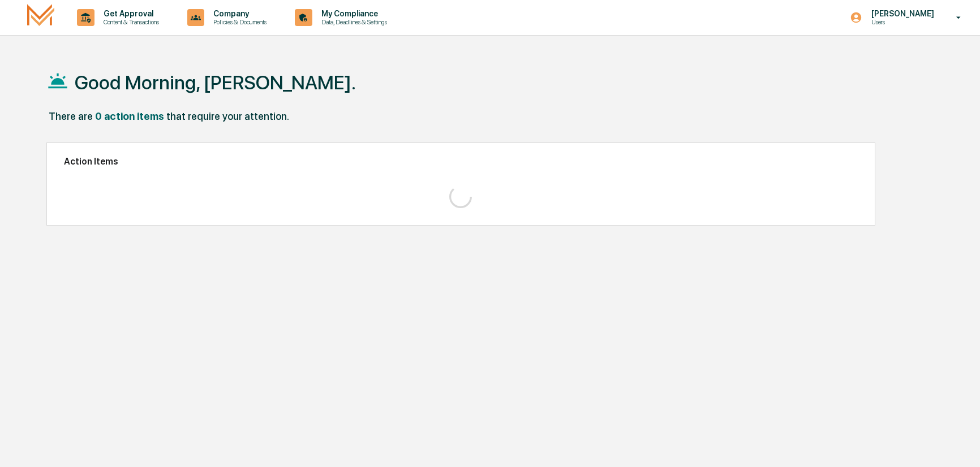 The image size is (980, 467). I want to click on div: that require your attention., so click(227, 116).